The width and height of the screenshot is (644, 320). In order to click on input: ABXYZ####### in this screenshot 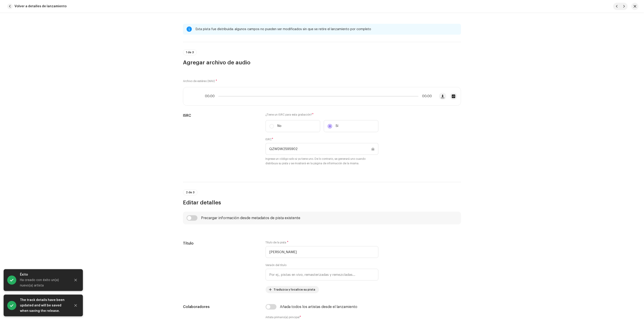, I will do `click(322, 149)`.